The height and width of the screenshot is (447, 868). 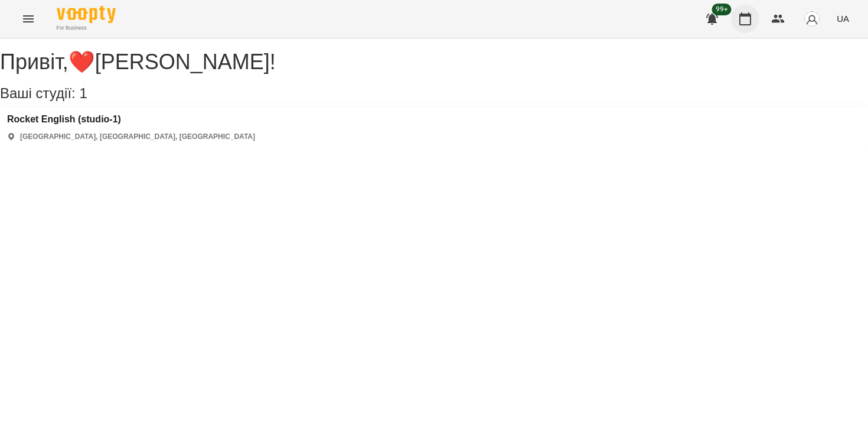 What do you see at coordinates (812, 19) in the screenshot?
I see `img: avatar_s.png` at bounding box center [812, 19].